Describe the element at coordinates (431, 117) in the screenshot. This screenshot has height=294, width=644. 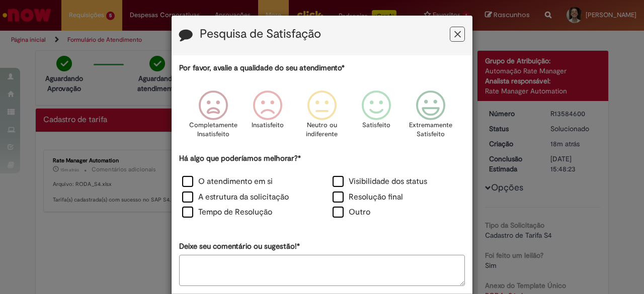
I see `div: Extremamente Satisfeito` at that location.